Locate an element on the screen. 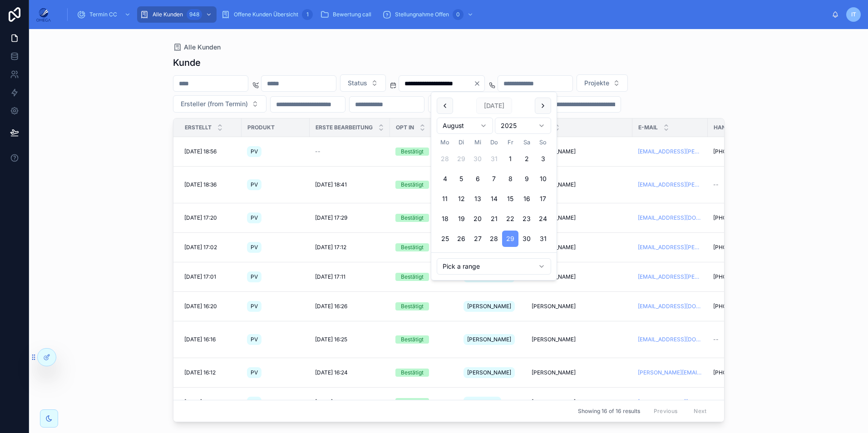  button: Sonntag, 10. August 2025 is located at coordinates (543, 179).